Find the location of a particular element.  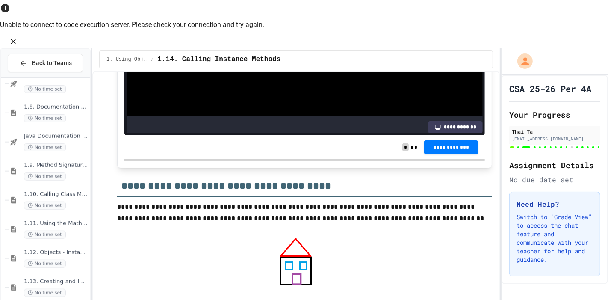

span: 1.10. Calling Class Methods is located at coordinates (56, 194).